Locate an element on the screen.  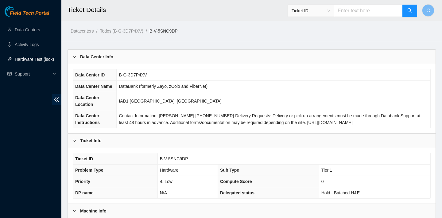
a: Datacenters is located at coordinates (82, 31).